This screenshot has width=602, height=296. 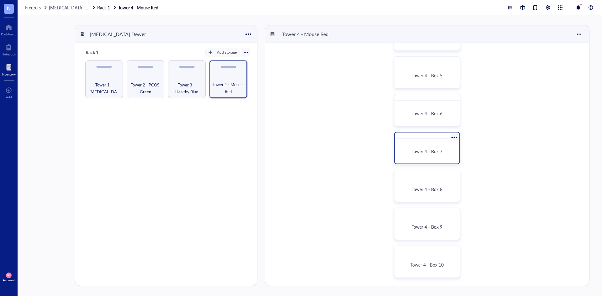 I want to click on a: Inventory, so click(x=9, y=69).